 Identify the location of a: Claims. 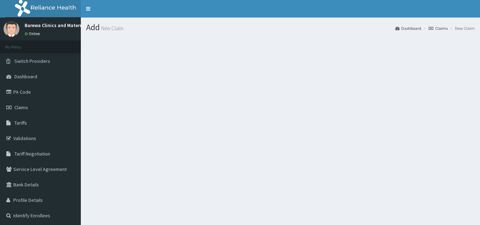
(438, 28).